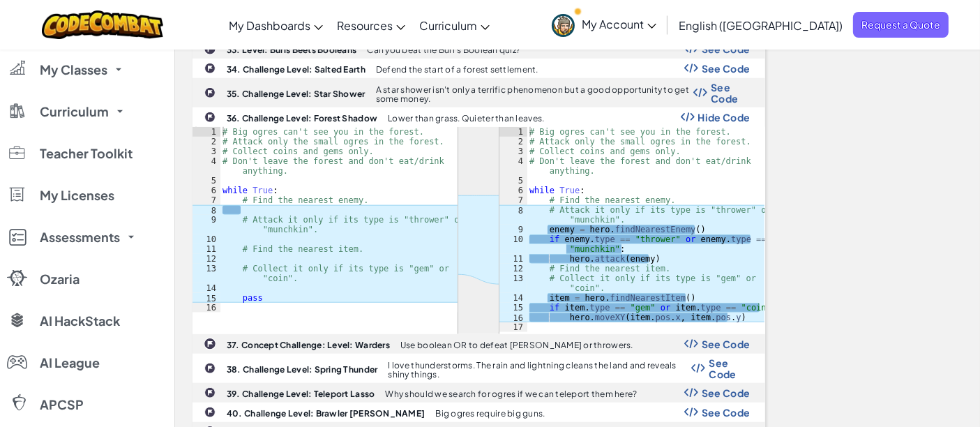 The width and height of the screenshot is (980, 427). Describe the element at coordinates (302, 369) in the screenshot. I see `b: 38. Challenge Level: Spring Thunder` at that location.